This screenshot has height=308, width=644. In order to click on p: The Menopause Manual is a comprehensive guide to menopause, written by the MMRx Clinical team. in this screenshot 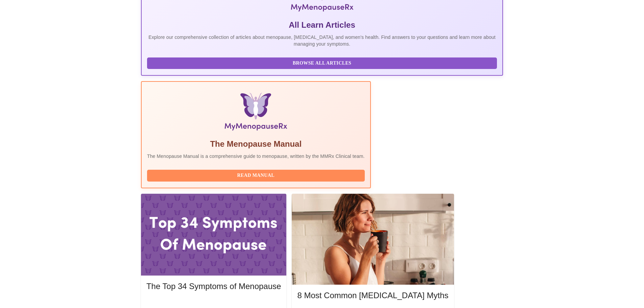, I will do `click(256, 156)`.